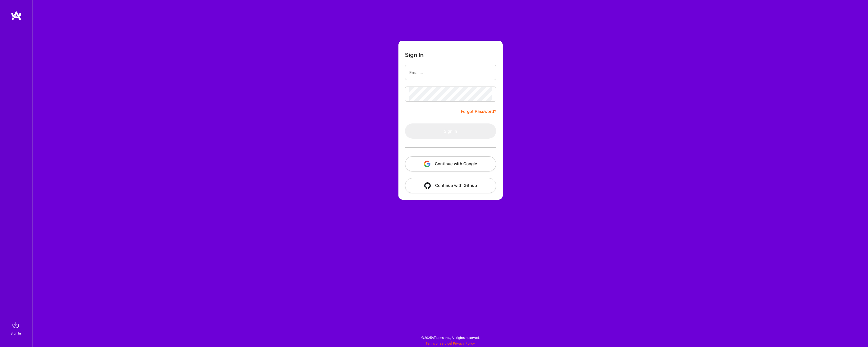 This screenshot has width=868, height=347. I want to click on a: Privacy Policy, so click(464, 343).